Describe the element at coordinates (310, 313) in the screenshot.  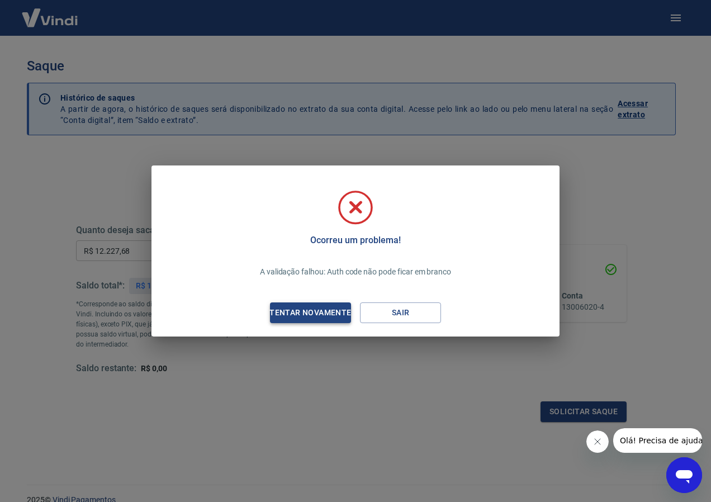
I see `button: Tentar novamente` at that location.